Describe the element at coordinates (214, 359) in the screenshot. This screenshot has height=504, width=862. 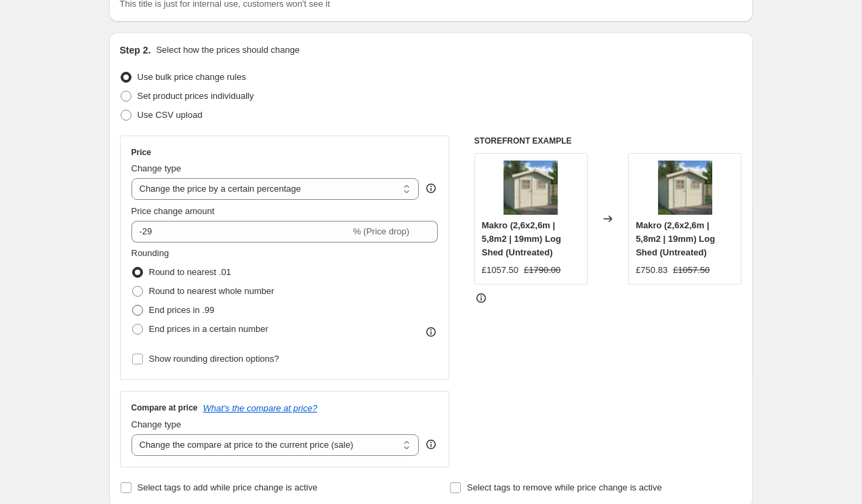
I see `span: Show rounding direction options?` at that location.